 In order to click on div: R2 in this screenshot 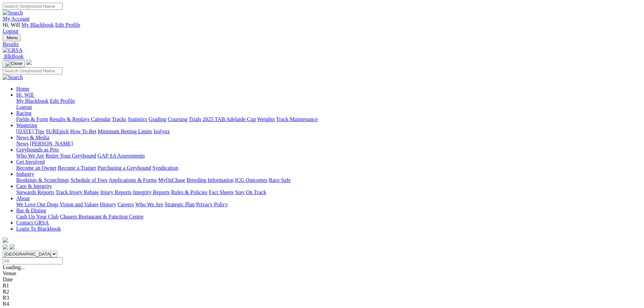, I will do `click(322, 292)`.